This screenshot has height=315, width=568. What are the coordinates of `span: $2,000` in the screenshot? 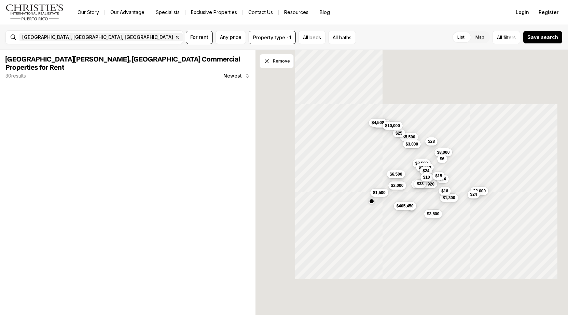 It's located at (397, 185).